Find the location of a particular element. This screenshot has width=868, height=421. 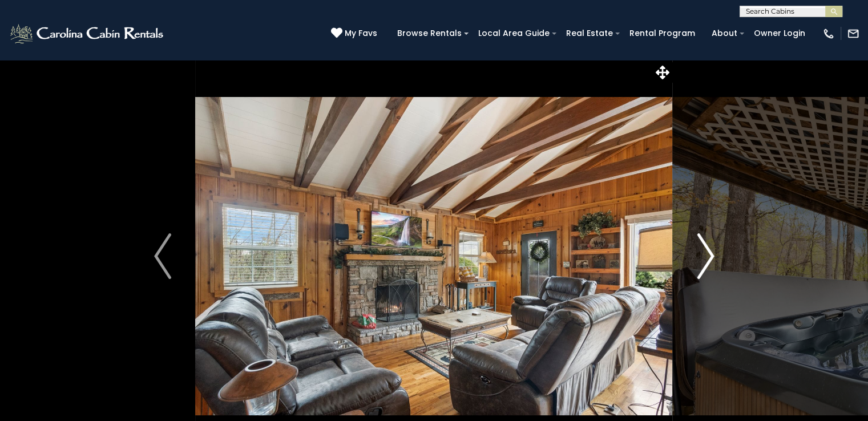

a: Local Area Guide is located at coordinates (513, 33).